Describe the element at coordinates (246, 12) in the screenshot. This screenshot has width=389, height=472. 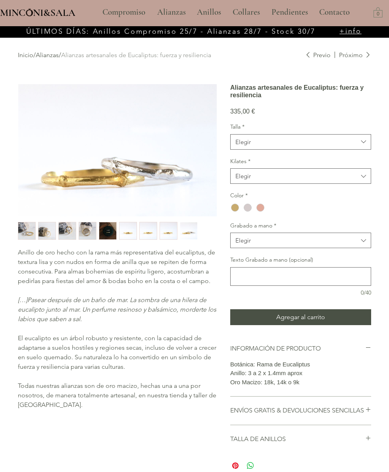
I see `a: Collares` at that location.